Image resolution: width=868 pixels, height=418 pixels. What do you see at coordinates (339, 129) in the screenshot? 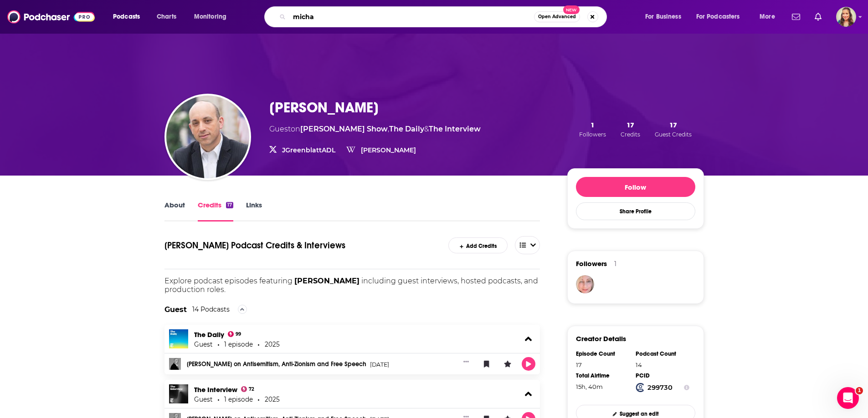
I see `span: on` at bounding box center [339, 129].